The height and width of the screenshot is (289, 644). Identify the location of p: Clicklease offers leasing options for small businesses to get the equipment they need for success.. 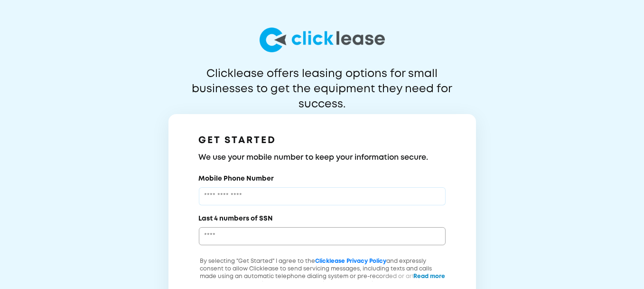
(322, 82).